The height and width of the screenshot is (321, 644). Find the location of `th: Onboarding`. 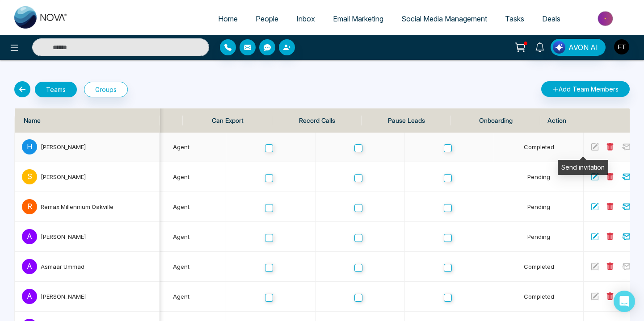

th: Onboarding is located at coordinates (495, 121).